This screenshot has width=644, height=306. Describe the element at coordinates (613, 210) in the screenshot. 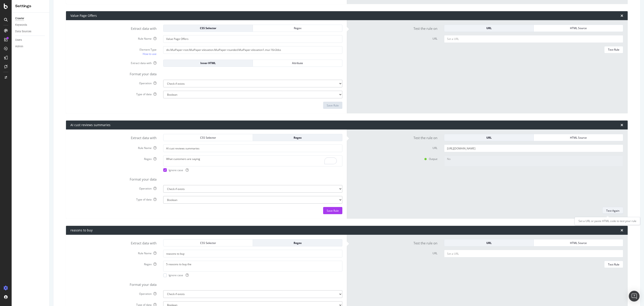

I see `div: Test Again` at that location.